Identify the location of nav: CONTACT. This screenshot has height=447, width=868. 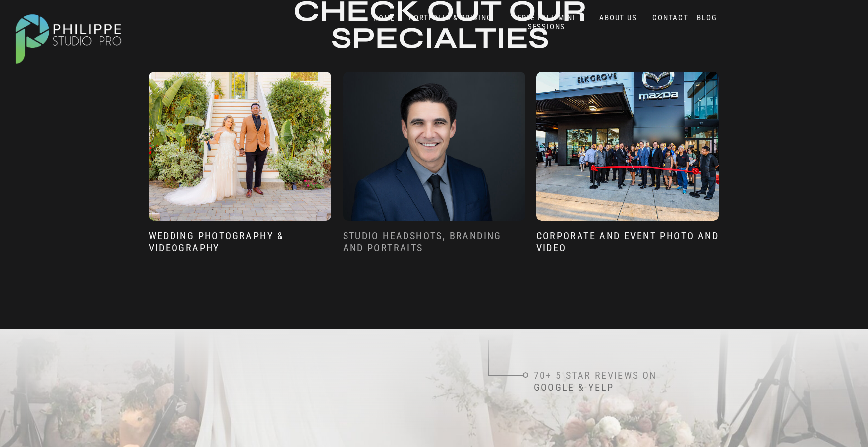
(671, 18).